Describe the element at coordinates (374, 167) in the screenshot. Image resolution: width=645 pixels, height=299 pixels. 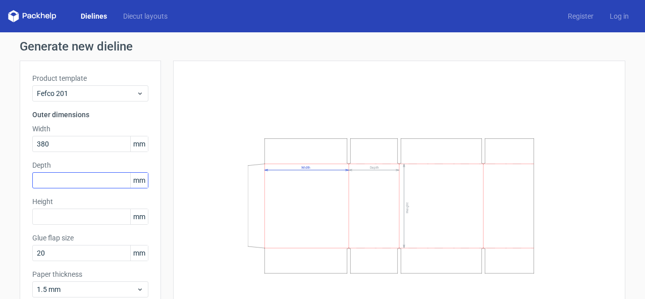
I see `text: Depth` at that location.